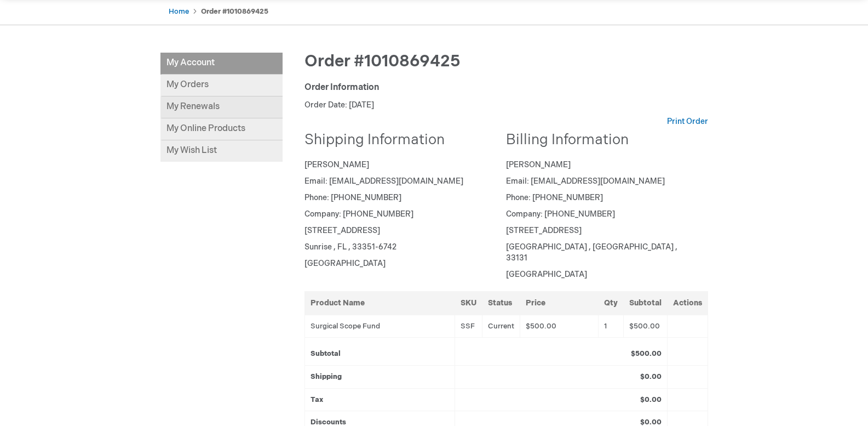  I want to click on strong: Order #1010869425, so click(234, 11).